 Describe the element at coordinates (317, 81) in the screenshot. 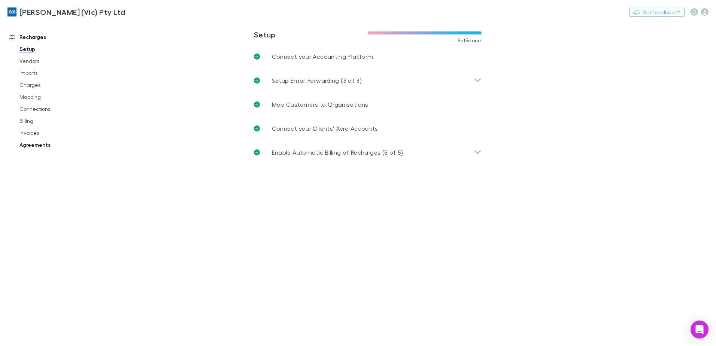

I see `p: Setup Email Forwarding (3 of 3)` at that location.